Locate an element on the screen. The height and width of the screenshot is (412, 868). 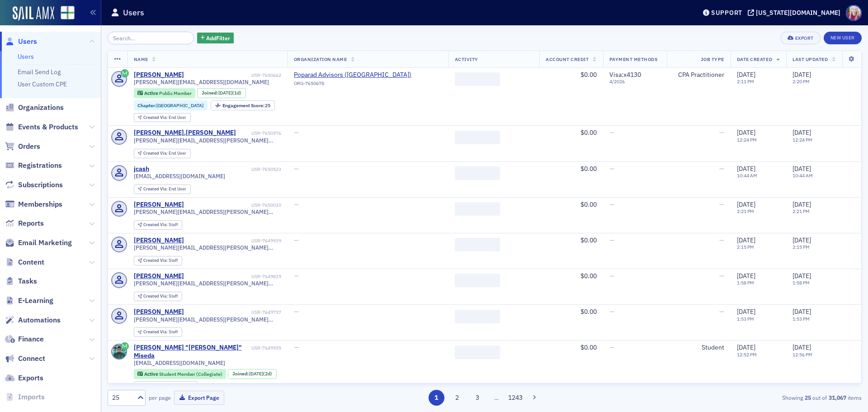
div: Joined: 2025-09-29 00:00:00 is located at coordinates (253, 374).